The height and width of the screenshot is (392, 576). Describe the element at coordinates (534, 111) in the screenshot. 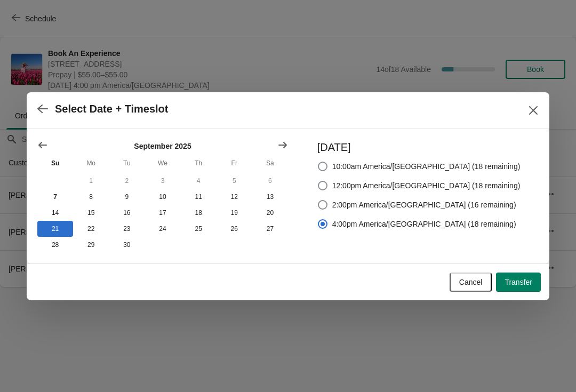

I see `button: Close` at that location.